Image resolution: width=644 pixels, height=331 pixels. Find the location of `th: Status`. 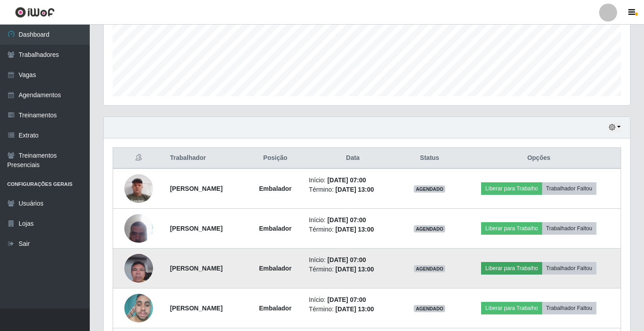

th: Status is located at coordinates (429, 158).